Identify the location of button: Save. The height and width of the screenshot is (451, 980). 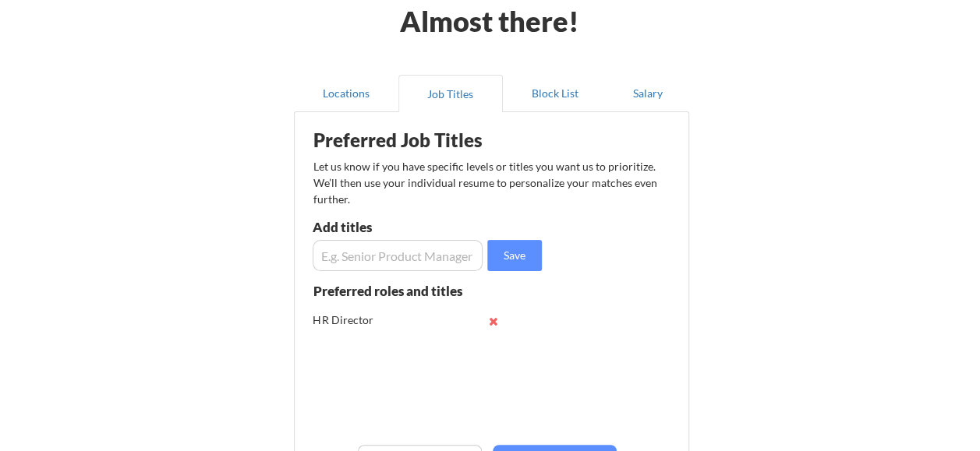
(514, 256).